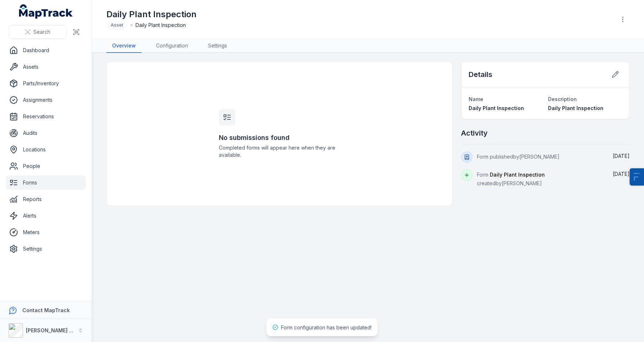  I want to click on a: Assignments, so click(46, 100).